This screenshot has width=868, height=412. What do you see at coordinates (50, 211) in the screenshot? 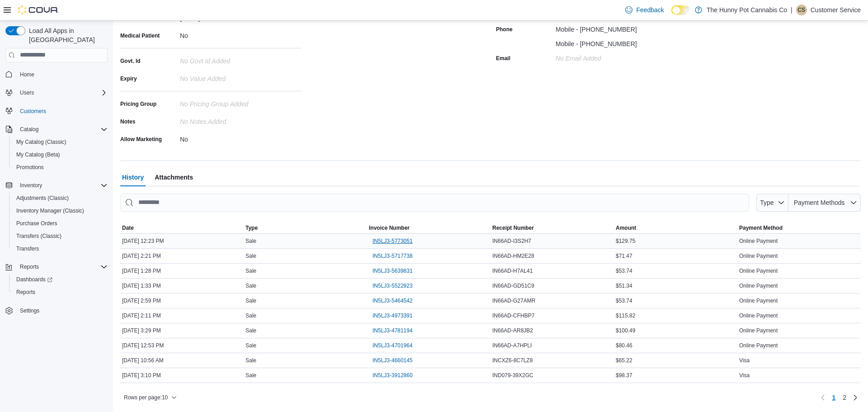
I see `span: Inventory Manager (Classic)` at bounding box center [50, 211].